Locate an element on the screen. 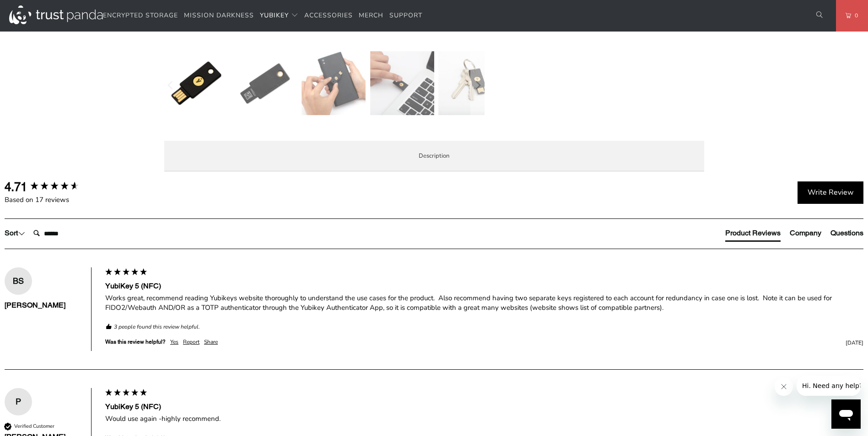 The image size is (868, 436). div: Product Reviews is located at coordinates (753, 233).